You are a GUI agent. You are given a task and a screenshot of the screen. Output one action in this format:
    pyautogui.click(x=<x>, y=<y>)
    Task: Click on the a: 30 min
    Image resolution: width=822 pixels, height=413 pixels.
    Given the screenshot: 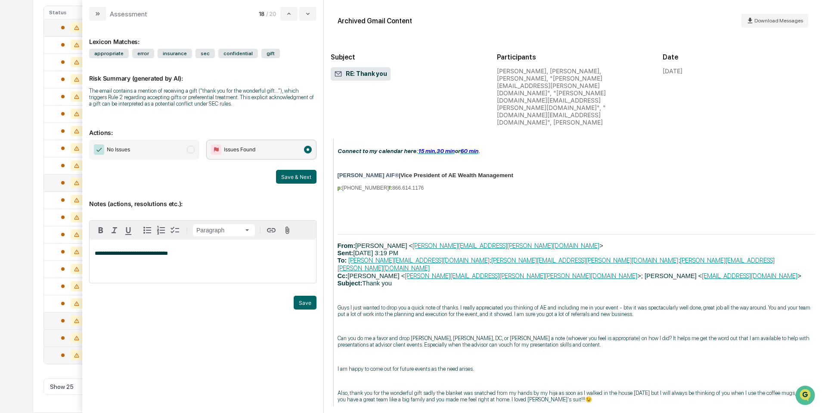 What is the action you would take?
    pyautogui.click(x=445, y=151)
    